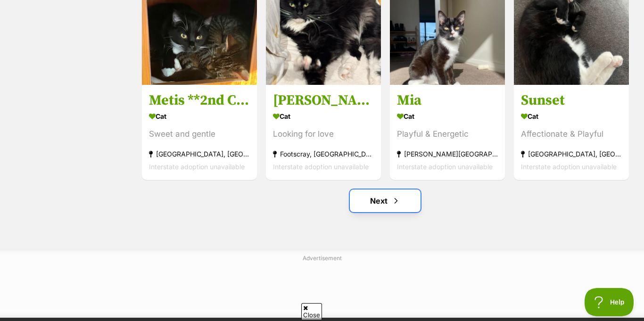 This screenshot has width=644, height=321. Describe the element at coordinates (200, 100) in the screenshot. I see `h3: Metis **2nd Chance Cat Rescue**` at that location.